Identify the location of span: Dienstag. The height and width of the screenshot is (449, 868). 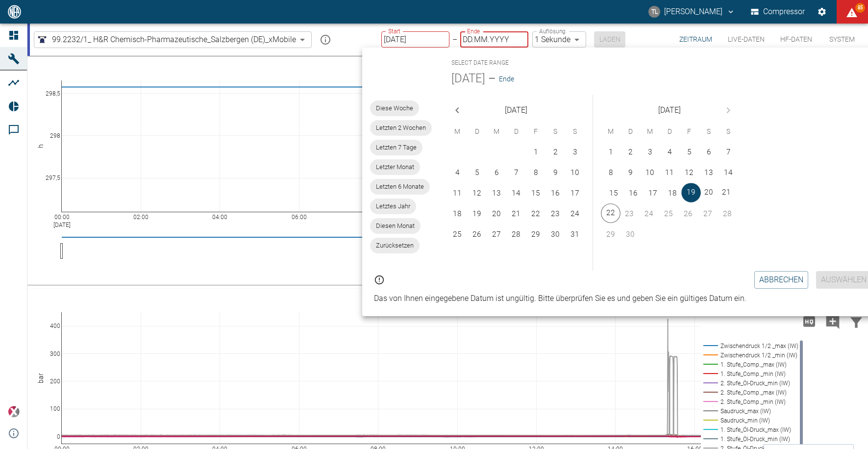
(630, 132).